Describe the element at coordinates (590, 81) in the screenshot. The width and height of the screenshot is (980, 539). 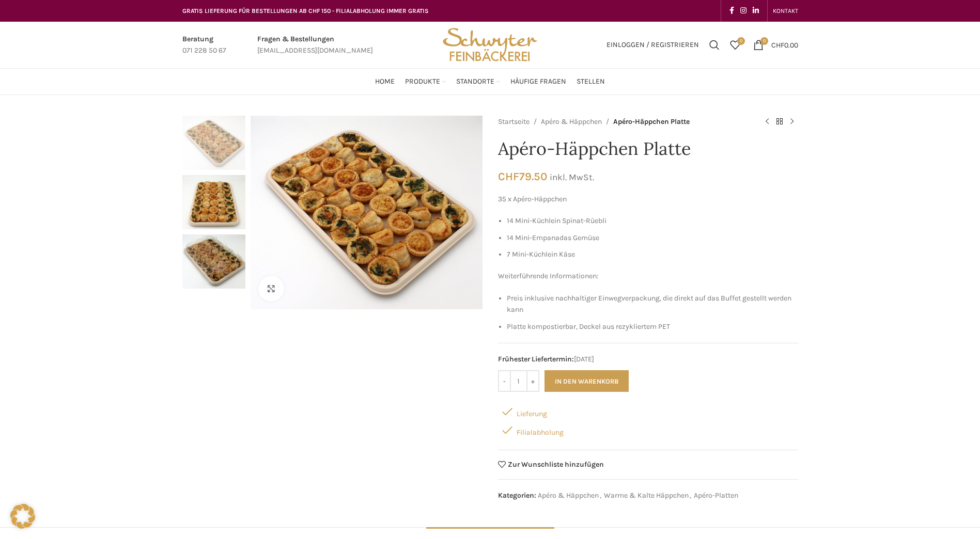
I see `span: Stellen` at that location.